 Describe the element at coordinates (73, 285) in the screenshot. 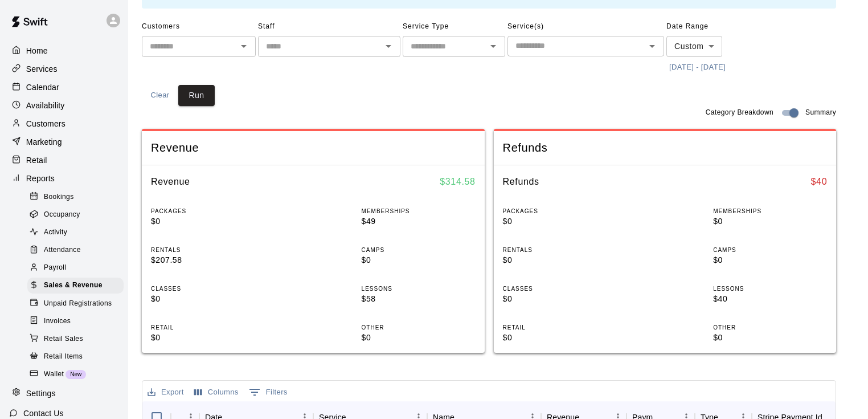

I see `span: Sales & Revenue` at that location.